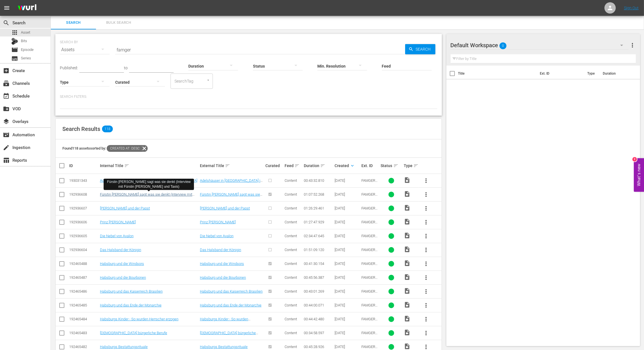 This screenshot has height=350, width=644. I want to click on span: FAMGER0113, so click(369, 182).